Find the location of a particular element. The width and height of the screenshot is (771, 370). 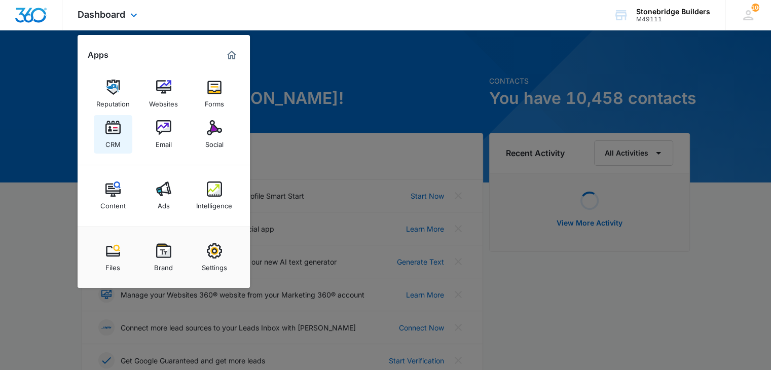

a: Intelligence is located at coordinates (215, 196).